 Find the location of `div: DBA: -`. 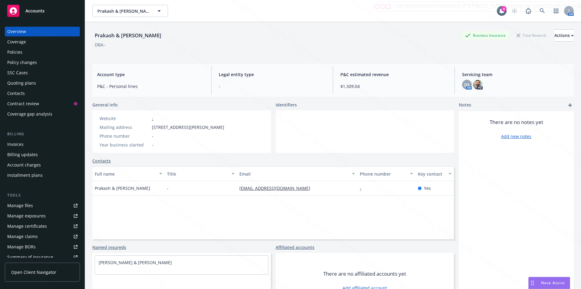

div: DBA: - is located at coordinates (100, 45).